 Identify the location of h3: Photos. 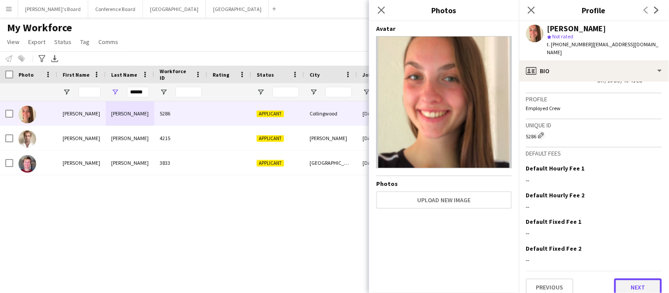
(444, 10).